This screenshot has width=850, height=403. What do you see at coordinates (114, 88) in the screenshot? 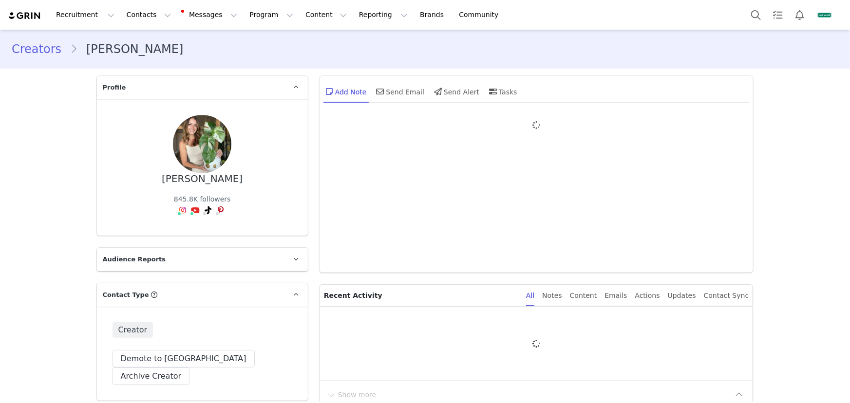
I see `span: Profile` at bounding box center [114, 88].